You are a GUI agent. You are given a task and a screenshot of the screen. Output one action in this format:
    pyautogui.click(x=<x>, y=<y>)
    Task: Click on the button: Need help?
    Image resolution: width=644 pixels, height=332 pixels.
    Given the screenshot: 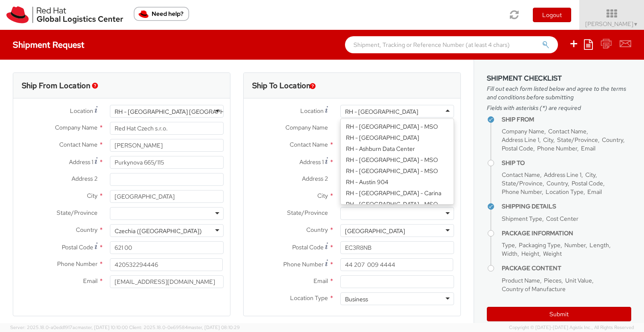 What is the action you would take?
    pyautogui.click(x=161, y=14)
    